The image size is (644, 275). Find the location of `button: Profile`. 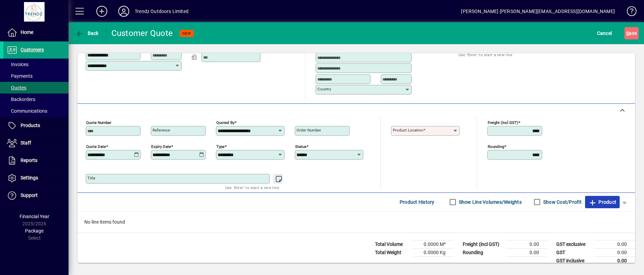

button: Profile is located at coordinates (124, 12).